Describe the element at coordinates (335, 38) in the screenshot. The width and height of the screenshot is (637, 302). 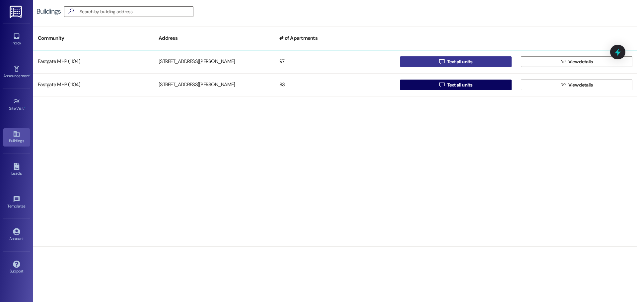
I see `div: # of Apartments` at that location.